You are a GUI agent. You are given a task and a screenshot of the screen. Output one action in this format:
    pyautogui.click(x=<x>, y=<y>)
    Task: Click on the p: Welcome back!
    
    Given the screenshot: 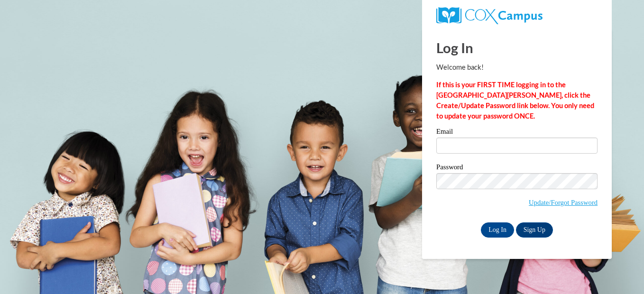 What is the action you would take?
    pyautogui.click(x=517, y=67)
    